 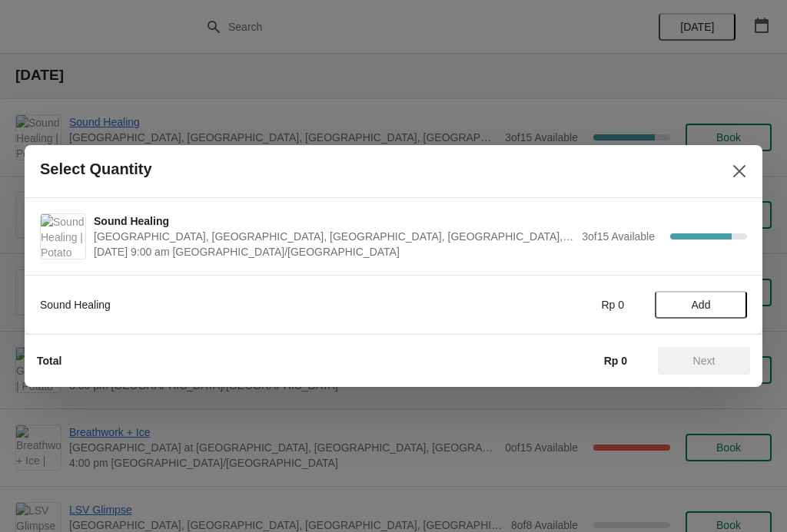 I want to click on strong: Total, so click(x=49, y=361).